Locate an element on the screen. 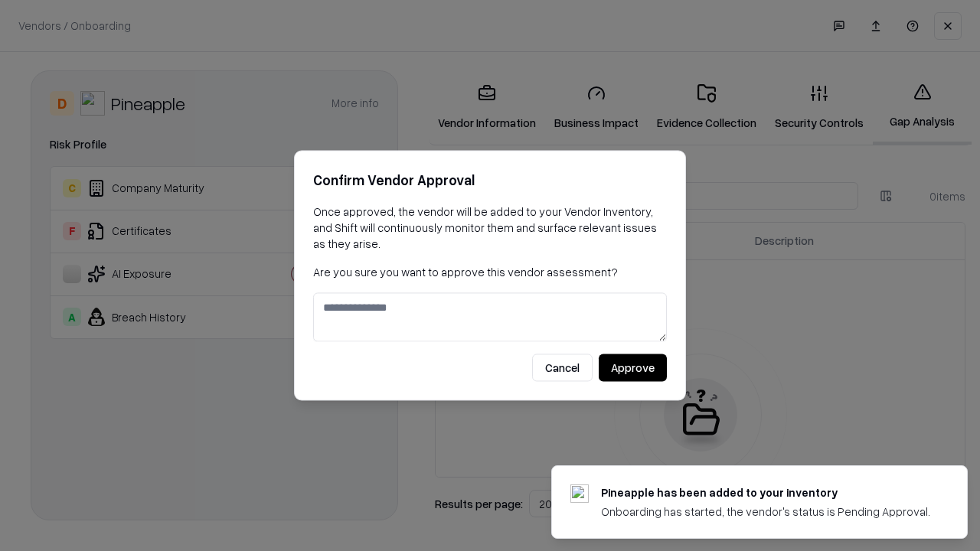 The height and width of the screenshot is (551, 980). h2: Confirm Vendor Approval is located at coordinates (490, 180).